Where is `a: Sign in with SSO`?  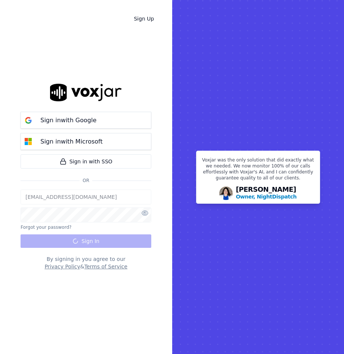 a: Sign in with SSO is located at coordinates (86, 161).